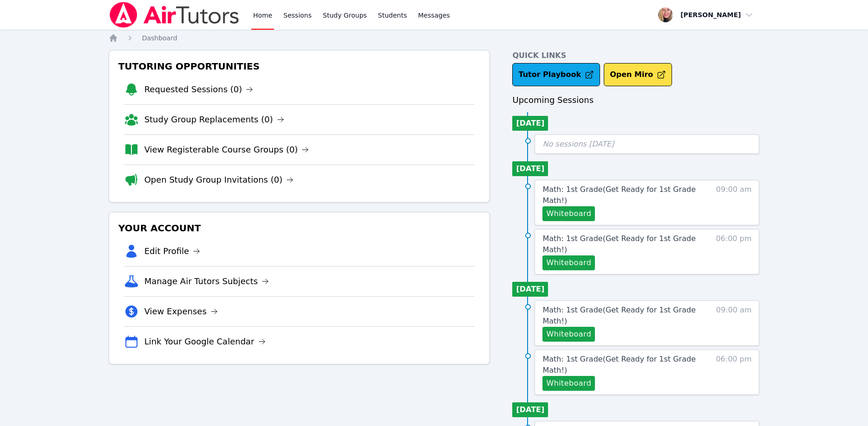 The image size is (868, 426). What do you see at coordinates (160, 38) in the screenshot?
I see `a: Dashboard` at bounding box center [160, 38].